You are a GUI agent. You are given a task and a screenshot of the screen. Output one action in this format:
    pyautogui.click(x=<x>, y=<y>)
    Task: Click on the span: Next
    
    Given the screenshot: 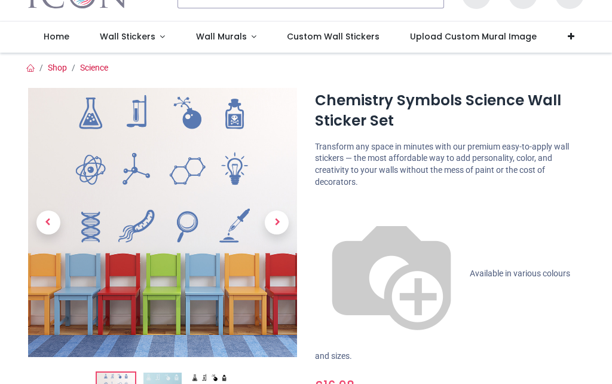 What is the action you would take?
    pyautogui.click(x=277, y=222)
    